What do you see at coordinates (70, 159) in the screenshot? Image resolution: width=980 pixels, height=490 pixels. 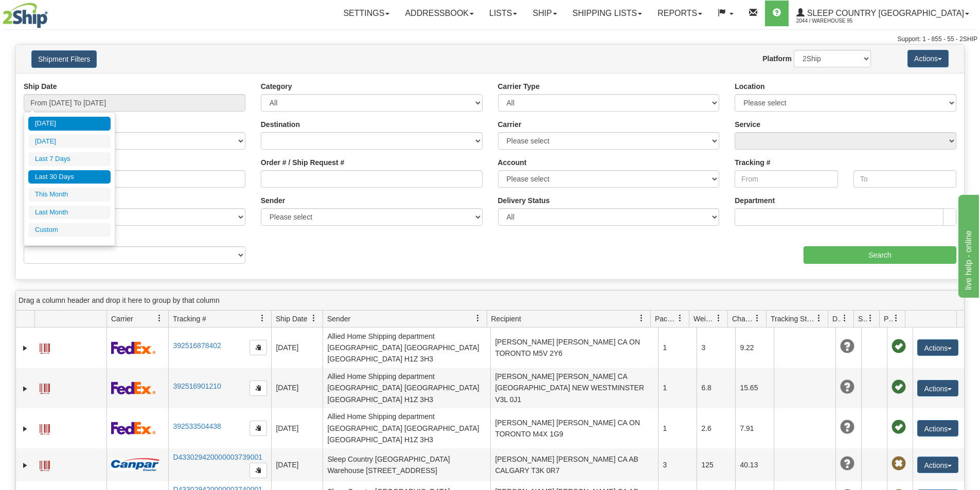 I see `li: Last 7 Days` at bounding box center [70, 159].